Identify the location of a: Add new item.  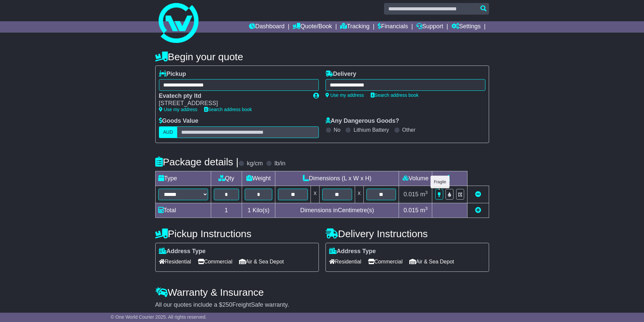
(478, 210).